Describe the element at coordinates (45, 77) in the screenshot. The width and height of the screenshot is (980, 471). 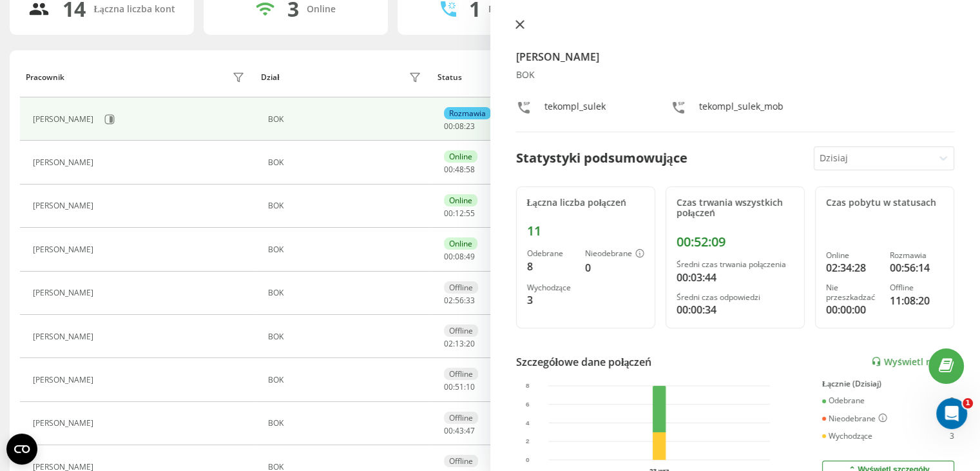
I see `div: Pracownik` at that location.